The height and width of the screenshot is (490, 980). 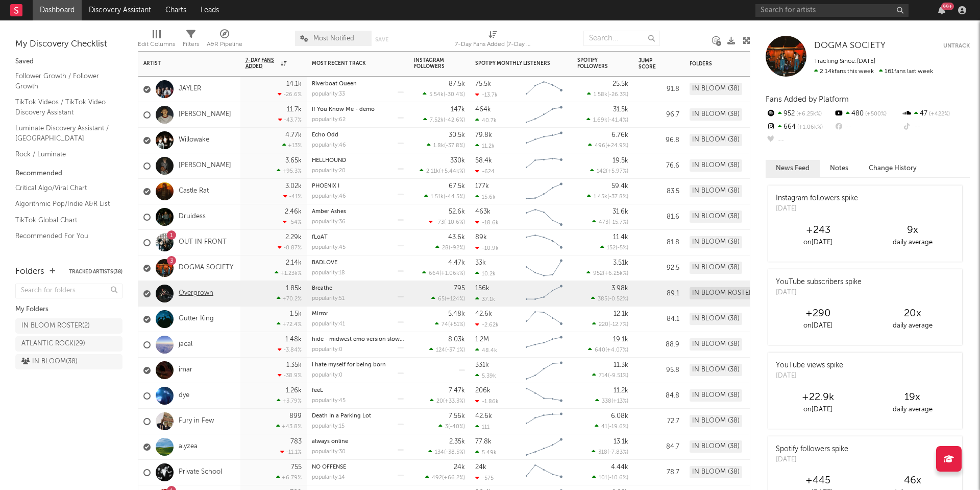 I want to click on div: 330k, so click(x=458, y=161).